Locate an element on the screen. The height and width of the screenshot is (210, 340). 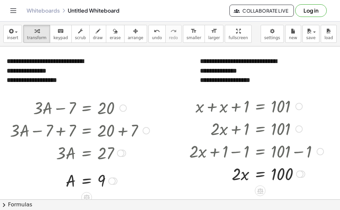
span: redo is located at coordinates (174, 38).